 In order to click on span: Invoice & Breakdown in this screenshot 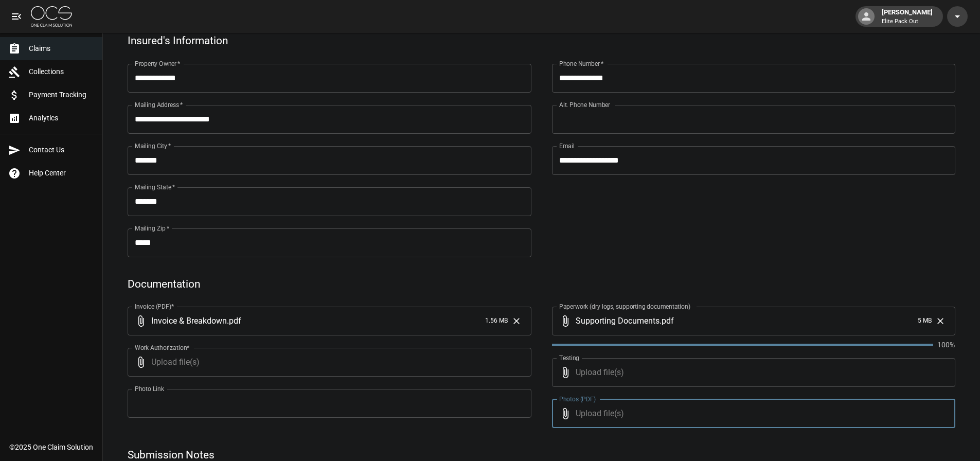, I will do `click(189, 320)`.